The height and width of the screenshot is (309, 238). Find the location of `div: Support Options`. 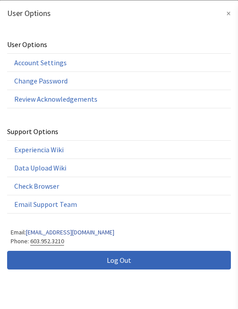

div: Support Options is located at coordinates (119, 132).